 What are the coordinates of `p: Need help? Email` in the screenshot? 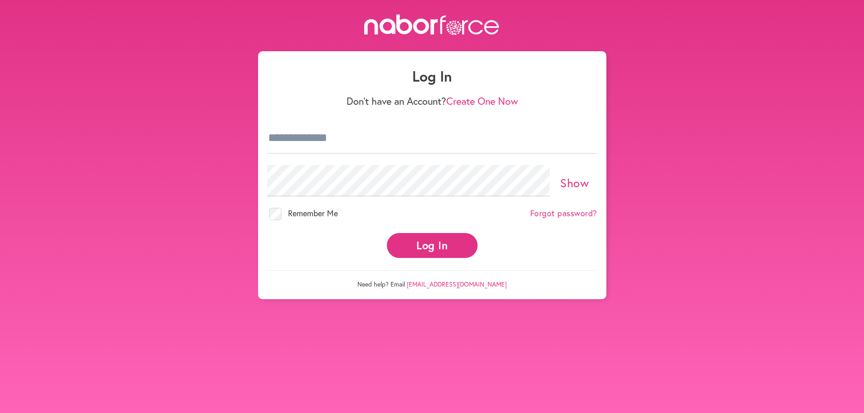 It's located at (432, 279).